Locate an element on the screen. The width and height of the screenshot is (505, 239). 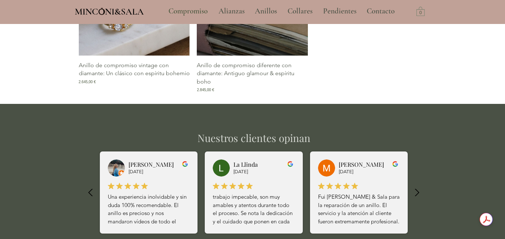
p: Anillo de compromiso vintage con diamante: Un clásico con espíritu bohemio is located at coordinates (134, 69).